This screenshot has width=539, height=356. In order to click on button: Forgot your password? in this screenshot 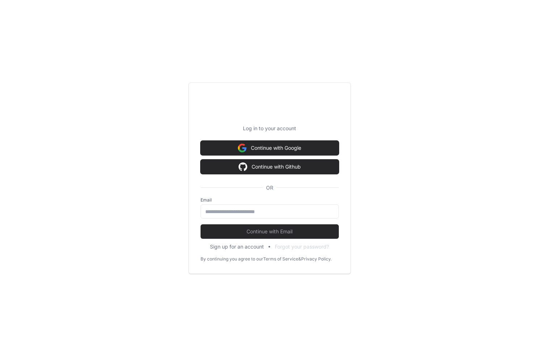, I will do `click(302, 247)`.